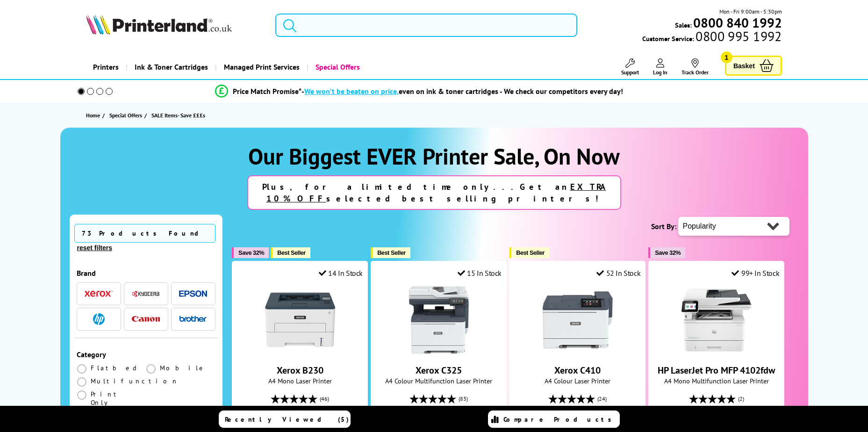 The height and width of the screenshot is (432, 868). What do you see at coordinates (751, 12) in the screenshot?
I see `span: Mon - Fri 9:00am - 5:30pm` at bounding box center [751, 12].